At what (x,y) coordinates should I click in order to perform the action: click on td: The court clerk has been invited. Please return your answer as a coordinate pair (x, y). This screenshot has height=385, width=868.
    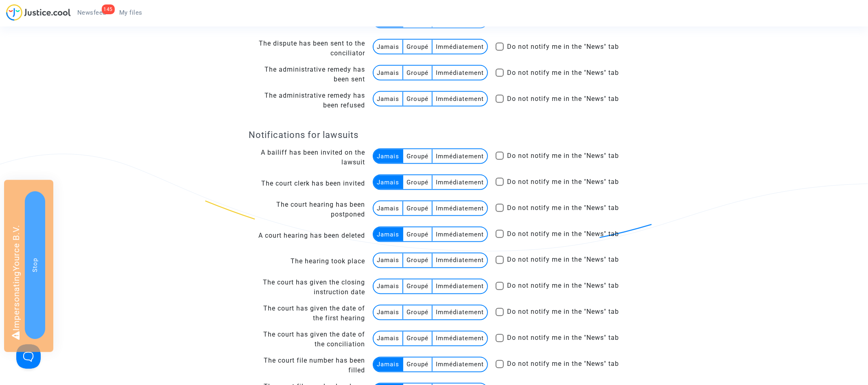
    Looking at the image, I should click on (307, 183).